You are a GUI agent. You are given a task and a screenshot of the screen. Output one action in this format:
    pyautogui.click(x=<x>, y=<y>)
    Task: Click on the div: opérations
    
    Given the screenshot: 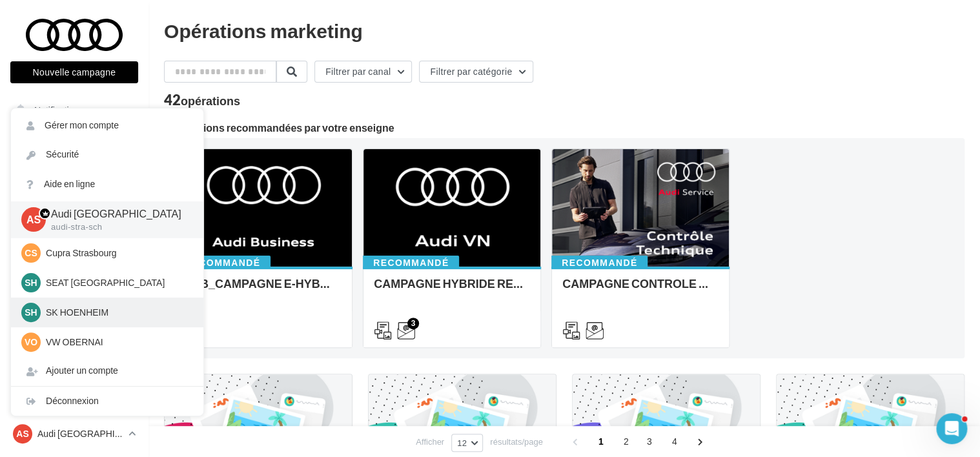 What is the action you would take?
    pyautogui.click(x=211, y=101)
    